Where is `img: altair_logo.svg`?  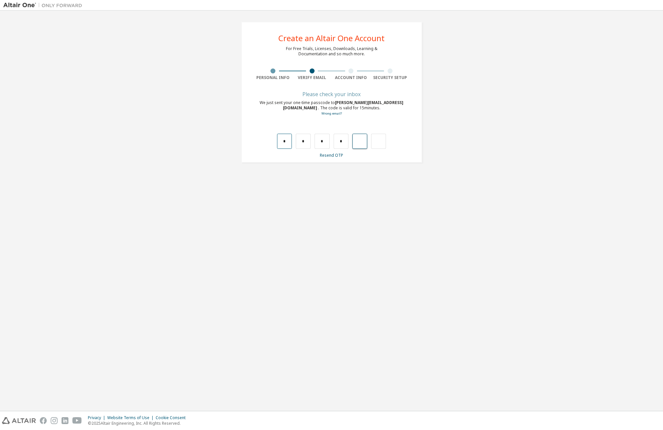
img: altair_logo.svg is located at coordinates (19, 420).